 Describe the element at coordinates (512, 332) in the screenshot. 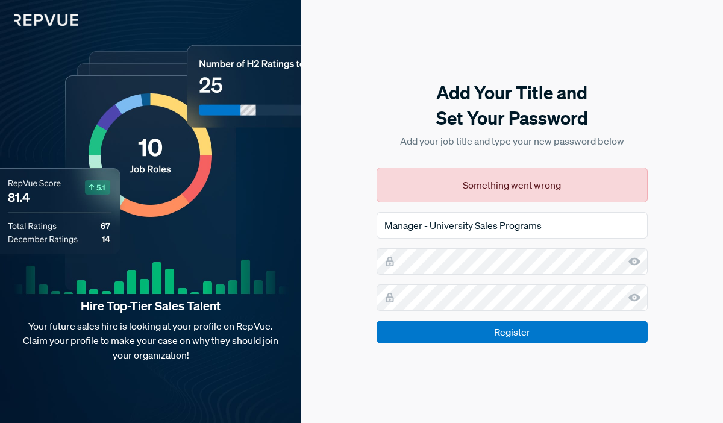

I see `input: Register` at that location.